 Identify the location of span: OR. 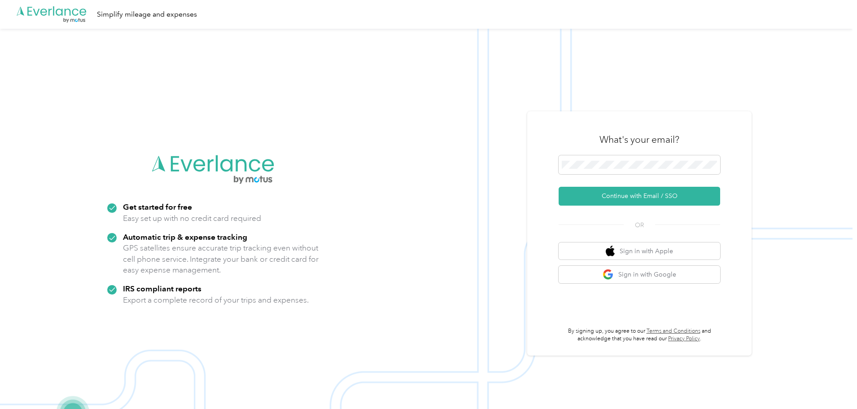
(639, 225).